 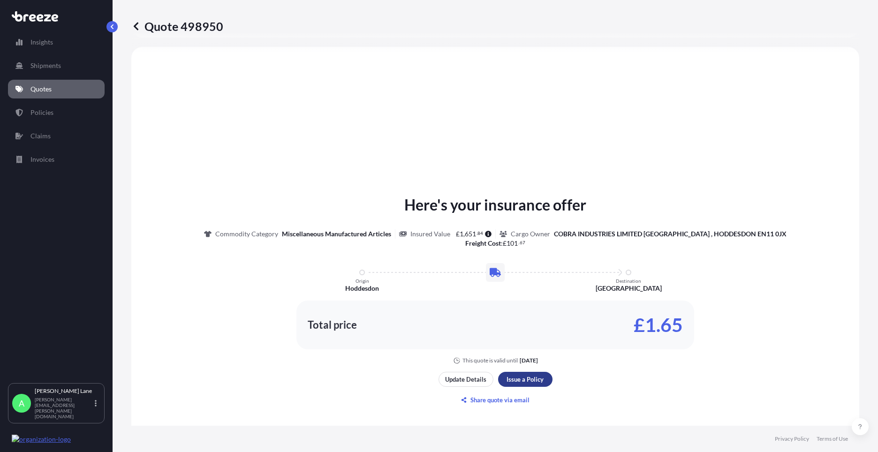 What do you see at coordinates (495, 205) in the screenshot?
I see `p: Here's your insurance offer` at bounding box center [495, 205].